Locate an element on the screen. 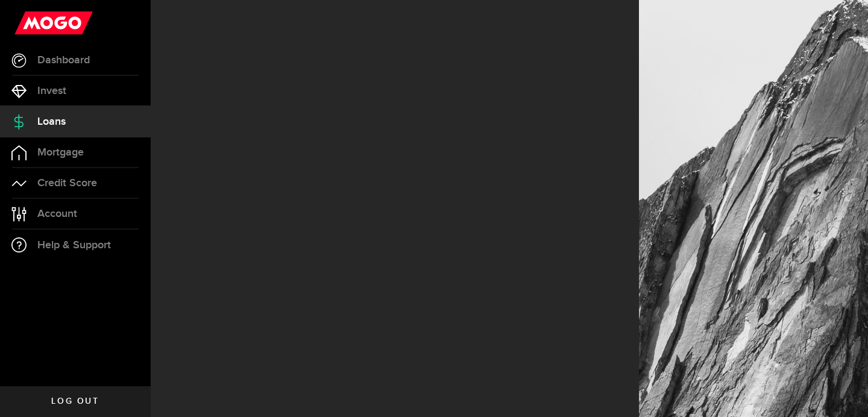  span: Invest is located at coordinates (52, 91).